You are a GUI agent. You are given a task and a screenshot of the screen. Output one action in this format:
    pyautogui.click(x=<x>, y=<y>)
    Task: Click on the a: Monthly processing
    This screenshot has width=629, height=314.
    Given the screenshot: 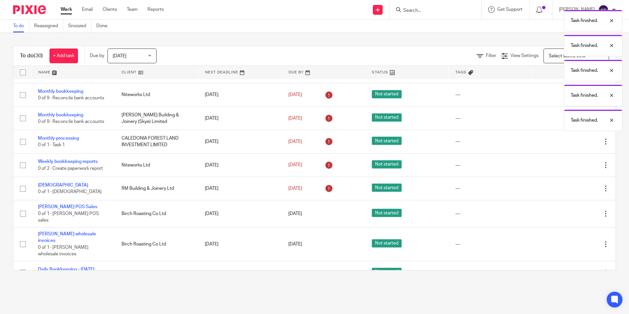 What is the action you would take?
    pyautogui.click(x=58, y=138)
    